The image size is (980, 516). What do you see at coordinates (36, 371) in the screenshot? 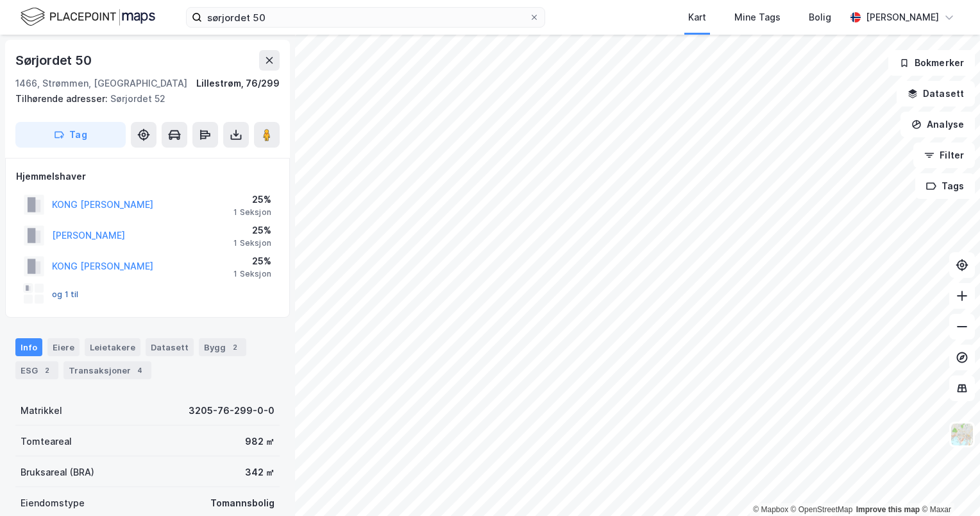
I see `div: ESG` at bounding box center [36, 371].